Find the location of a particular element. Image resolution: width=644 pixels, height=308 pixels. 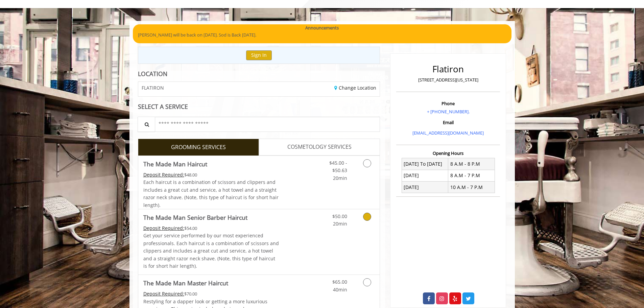

h3: Email is located at coordinates (448, 122).